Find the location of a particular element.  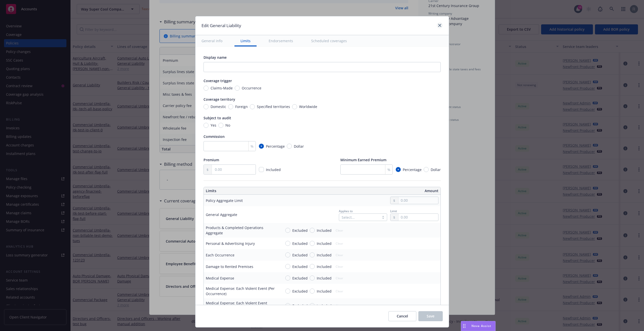

button: Cancel is located at coordinates (402, 316).